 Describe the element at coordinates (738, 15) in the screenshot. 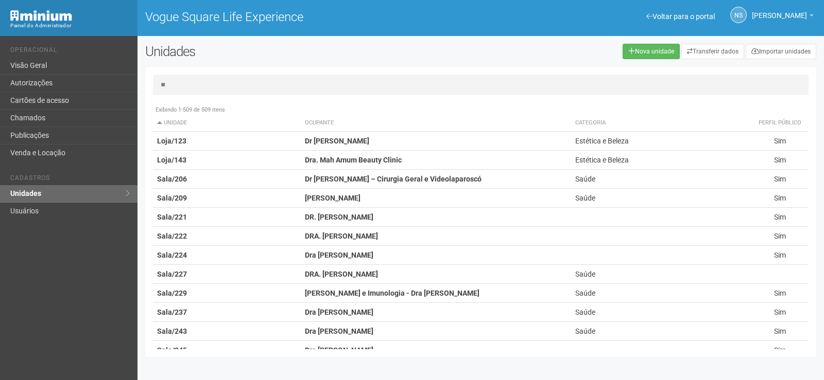

I see `a: NS` at that location.